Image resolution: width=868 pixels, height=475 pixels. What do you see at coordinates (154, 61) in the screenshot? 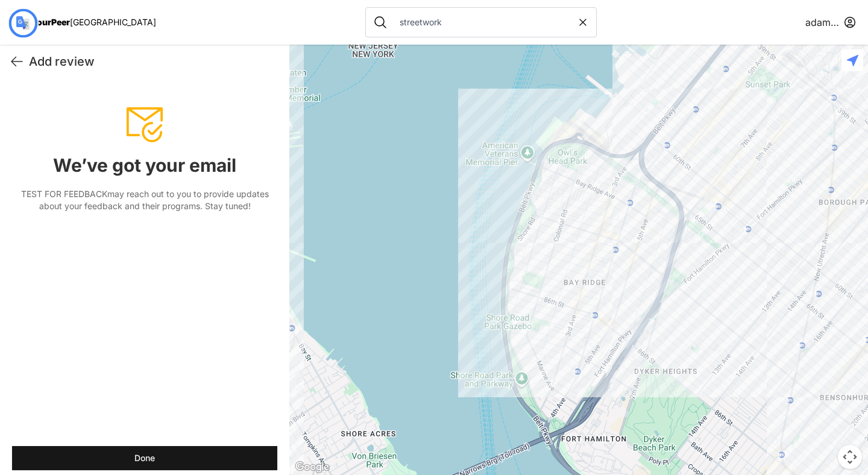
I see `h1: Add review` at bounding box center [154, 61].